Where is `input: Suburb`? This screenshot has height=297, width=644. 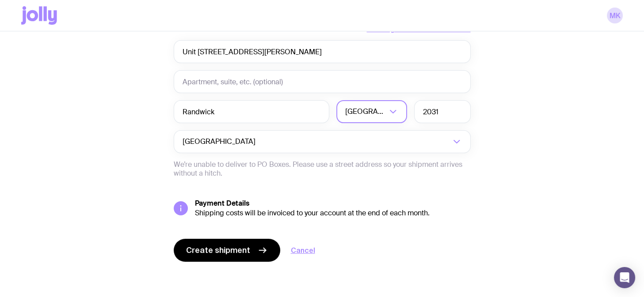 input: Suburb is located at coordinates (252, 112).